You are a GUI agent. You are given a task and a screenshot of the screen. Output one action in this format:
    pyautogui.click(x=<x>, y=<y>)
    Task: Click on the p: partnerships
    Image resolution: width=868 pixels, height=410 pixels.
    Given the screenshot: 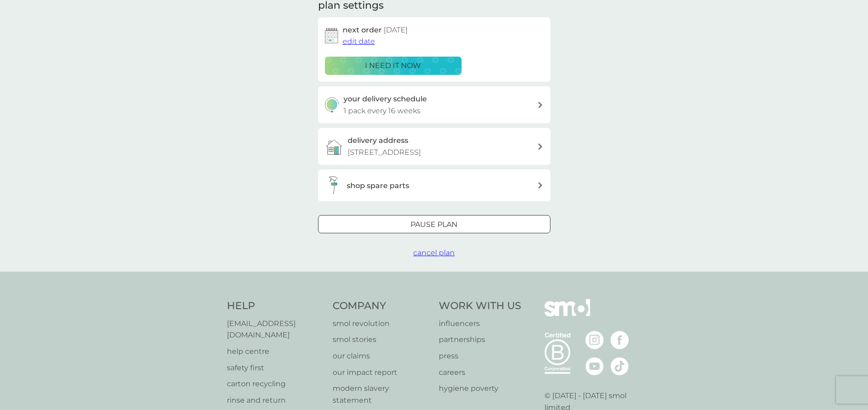 What is the action you would take?
    pyautogui.click(x=480, y=339)
    